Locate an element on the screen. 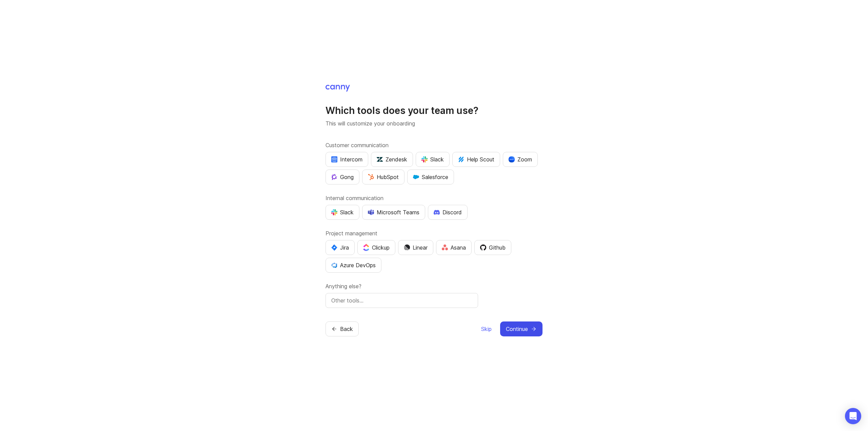  div: Clickup is located at coordinates (376, 247).